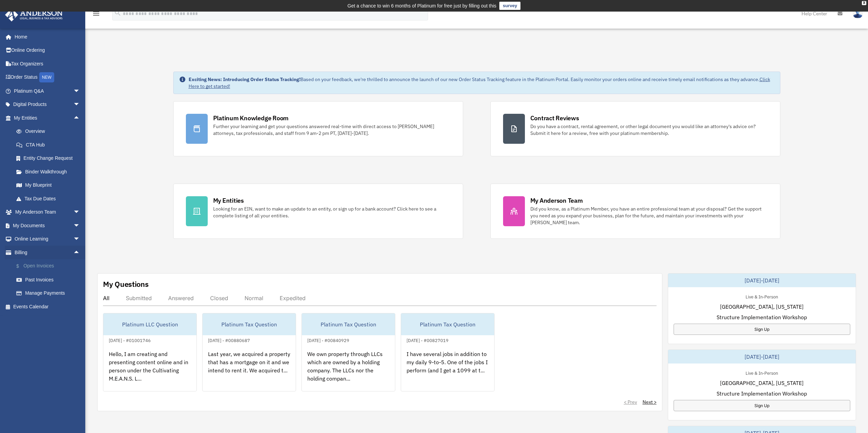 The height and width of the screenshot is (433, 868). I want to click on div: Closed, so click(219, 298).